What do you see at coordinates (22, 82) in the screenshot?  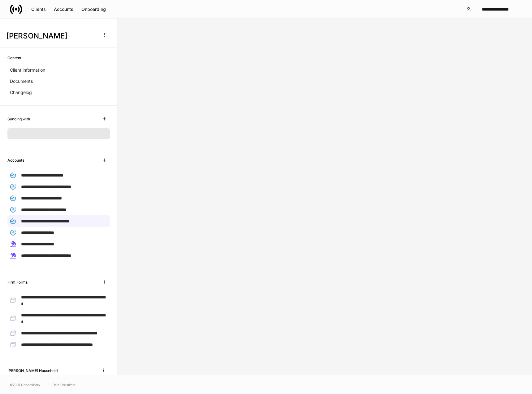 I see `p: Documents` at bounding box center [22, 82].